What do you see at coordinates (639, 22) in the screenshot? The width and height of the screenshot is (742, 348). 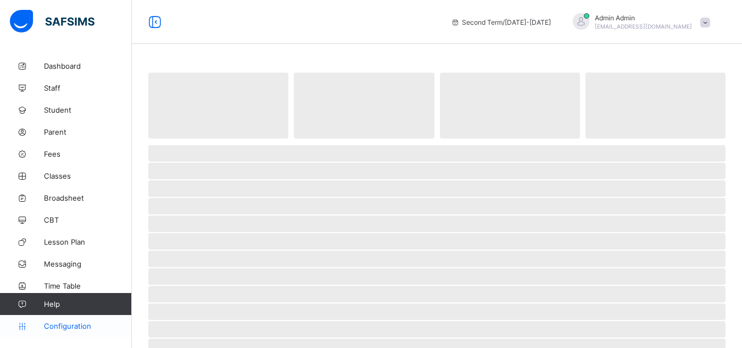 I see `div: AdminAdmin` at bounding box center [639, 22].